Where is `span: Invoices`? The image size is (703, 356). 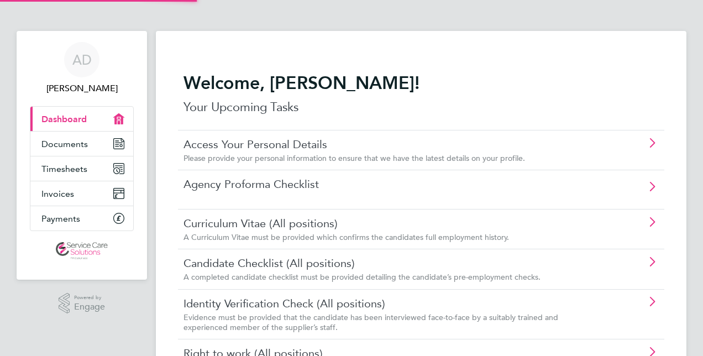
span: Invoices is located at coordinates (57, 193).